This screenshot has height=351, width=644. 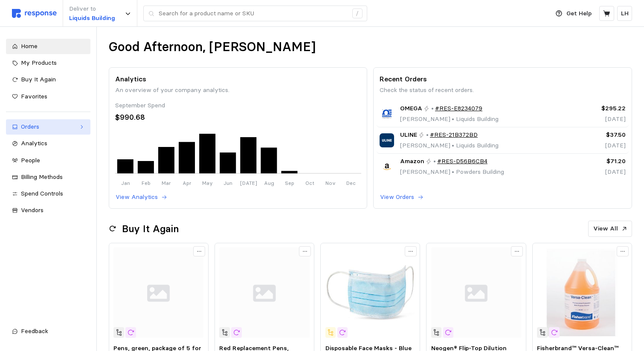 What do you see at coordinates (597, 161) in the screenshot?
I see `p: $71.20` at bounding box center [597, 161].